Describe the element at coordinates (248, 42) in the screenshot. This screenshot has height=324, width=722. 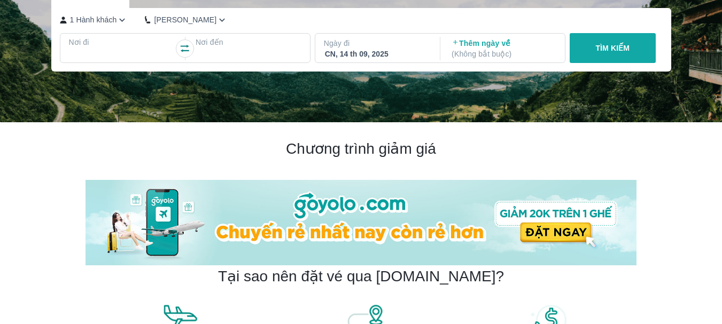
I see `p: Nơi đến` at that location.